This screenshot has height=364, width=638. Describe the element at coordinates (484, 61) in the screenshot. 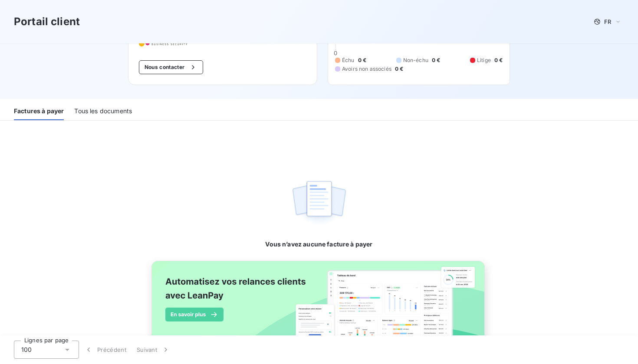

I see `span: Litige` at that location.